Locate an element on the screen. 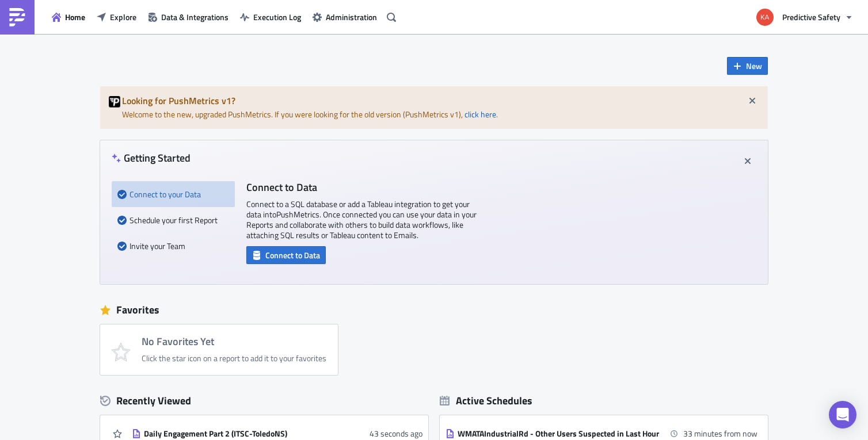 This screenshot has width=868, height=440. button: New is located at coordinates (747, 66).